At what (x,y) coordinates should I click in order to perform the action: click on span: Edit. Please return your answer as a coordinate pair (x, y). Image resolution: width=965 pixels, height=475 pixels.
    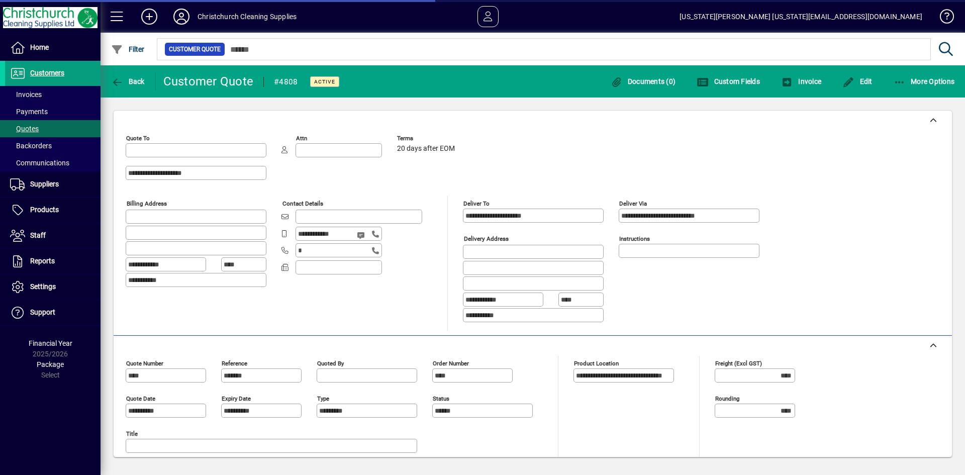
    Looking at the image, I should click on (857, 81).